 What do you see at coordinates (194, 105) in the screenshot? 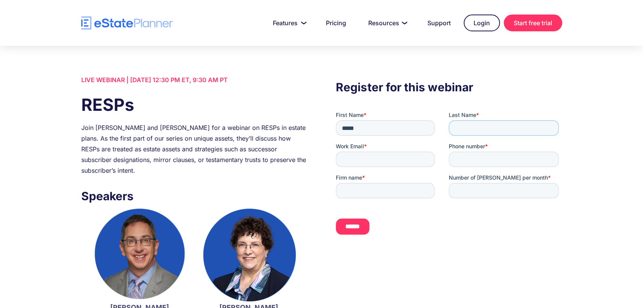
I see `h1: RESPs` at bounding box center [194, 105].